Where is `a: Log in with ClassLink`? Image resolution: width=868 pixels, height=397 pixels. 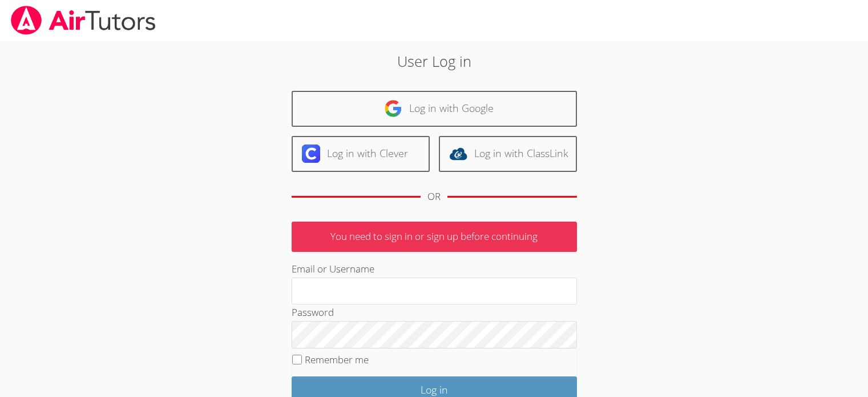 a: Log in with ClassLink is located at coordinates (508, 153).